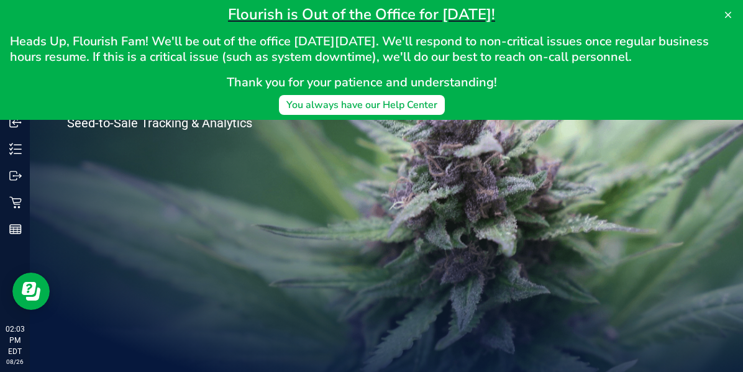  I want to click on p: 02:03 PM EDT, so click(15, 341).